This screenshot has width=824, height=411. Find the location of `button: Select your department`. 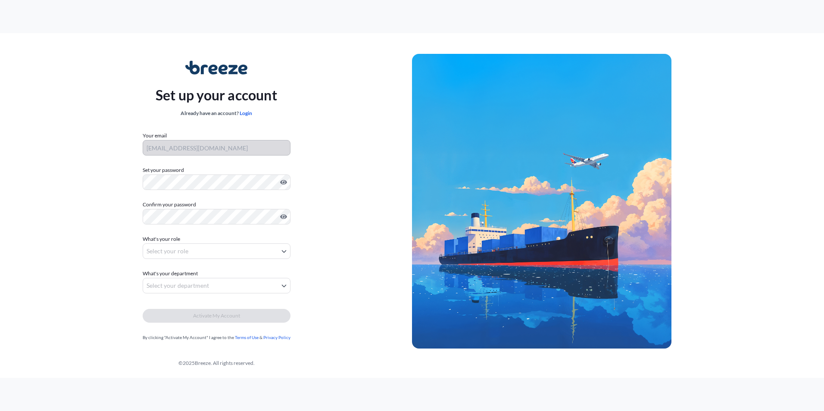

button: Select your department is located at coordinates (216, 286).